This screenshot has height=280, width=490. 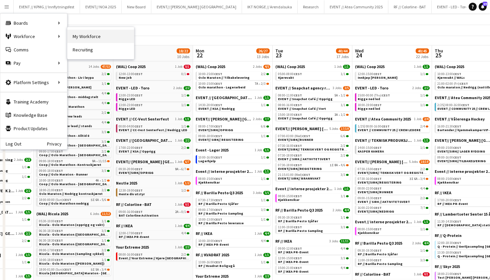 What do you see at coordinates (451, 77) in the screenshot?
I see `span: Kjørevakt // WALs` at bounding box center [451, 77].